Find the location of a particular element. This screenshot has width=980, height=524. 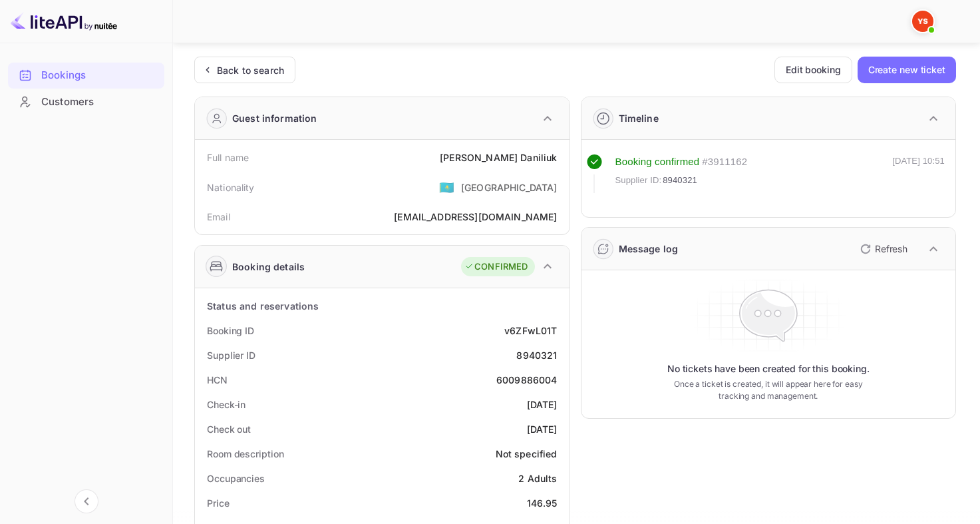

p: Refresh is located at coordinates (891, 248).